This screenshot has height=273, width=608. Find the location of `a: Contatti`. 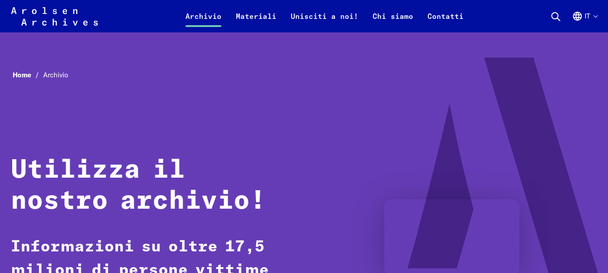

a: Contatti is located at coordinates (445, 22).